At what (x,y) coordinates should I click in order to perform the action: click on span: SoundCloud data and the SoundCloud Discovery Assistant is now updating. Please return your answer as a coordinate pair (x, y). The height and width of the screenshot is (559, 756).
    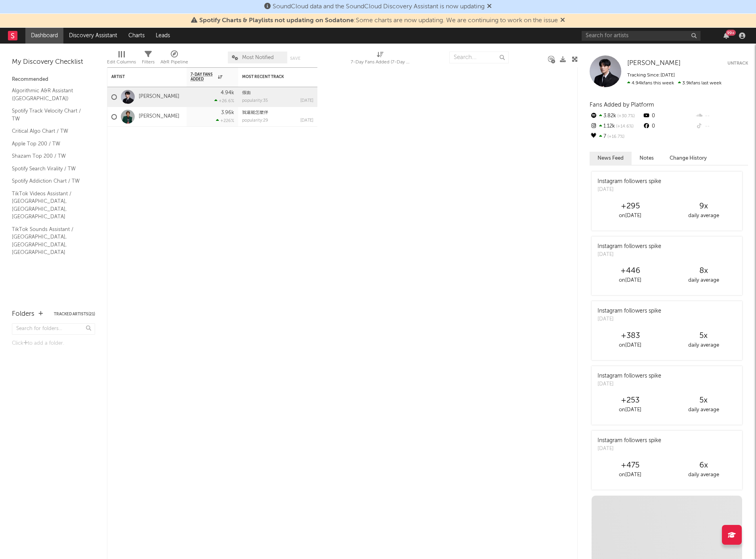
    Looking at the image, I should click on (378, 7).